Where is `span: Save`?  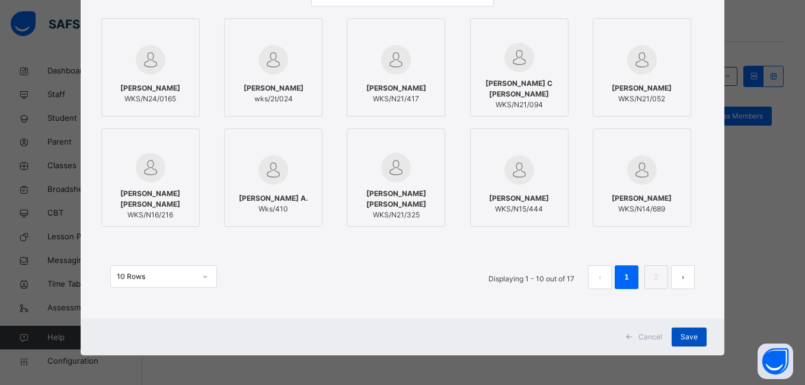
span: Save is located at coordinates (689, 337).